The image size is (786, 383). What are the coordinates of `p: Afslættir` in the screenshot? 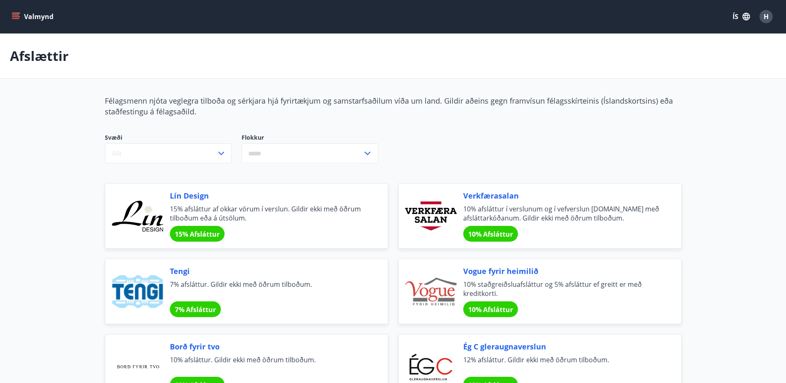 It's located at (39, 56).